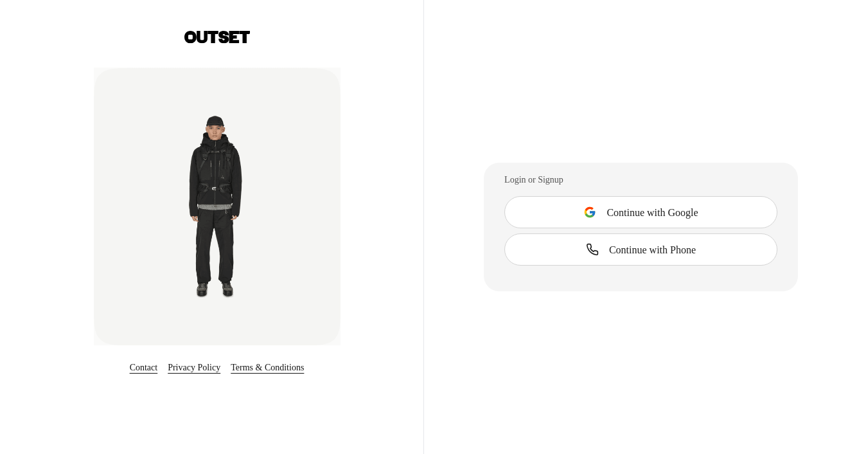 Image resolution: width=868 pixels, height=454 pixels. What do you see at coordinates (641, 249) in the screenshot?
I see `a: Continue with Phone` at bounding box center [641, 249].